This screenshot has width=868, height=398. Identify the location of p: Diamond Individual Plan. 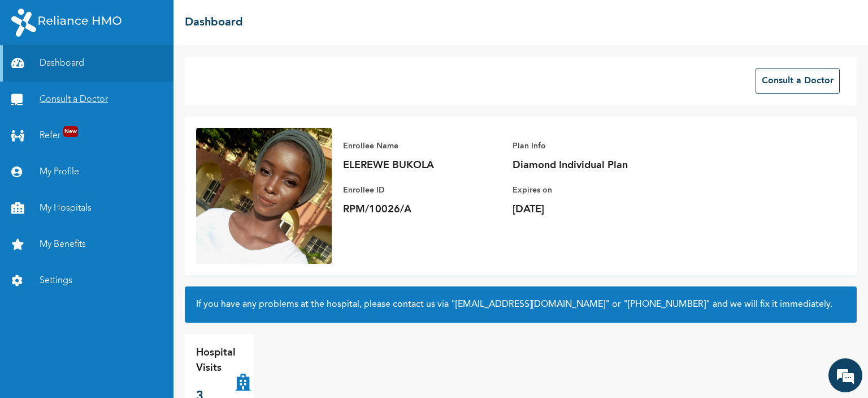
(591, 165).